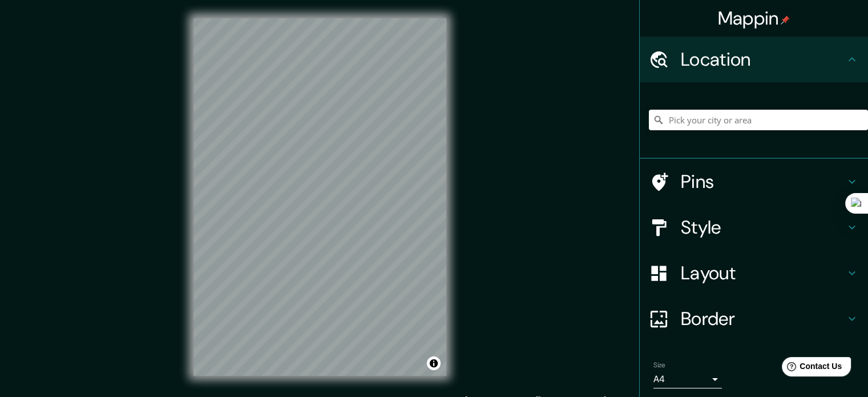 The height and width of the screenshot is (397, 868). What do you see at coordinates (54, 13) in the screenshot?
I see `span: Contact Us` at bounding box center [54, 13].